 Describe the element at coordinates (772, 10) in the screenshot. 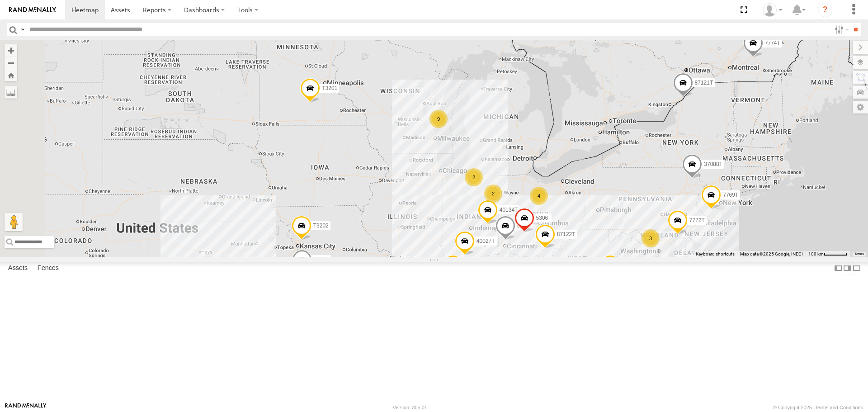

I see `div: Dwight Wallace` at that location.